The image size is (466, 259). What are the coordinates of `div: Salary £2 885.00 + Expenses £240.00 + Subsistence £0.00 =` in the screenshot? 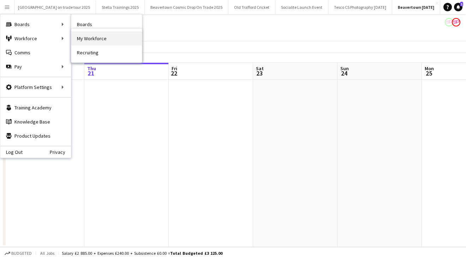 It's located at (142, 253).